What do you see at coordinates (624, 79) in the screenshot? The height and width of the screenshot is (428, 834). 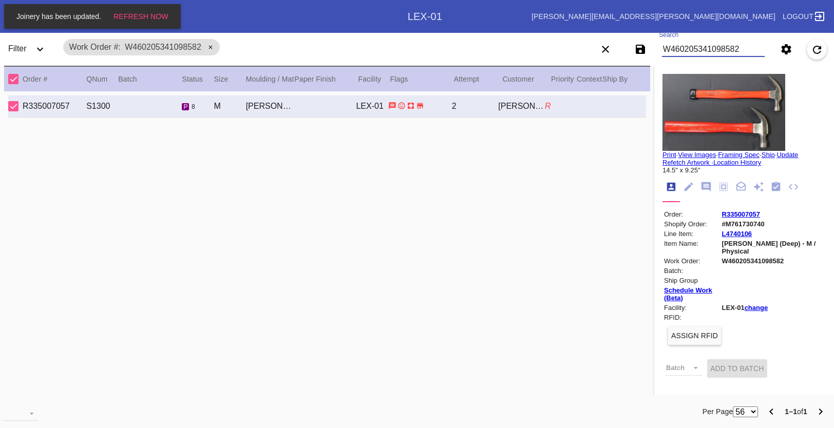 I see `div: Ship By` at bounding box center [624, 79].